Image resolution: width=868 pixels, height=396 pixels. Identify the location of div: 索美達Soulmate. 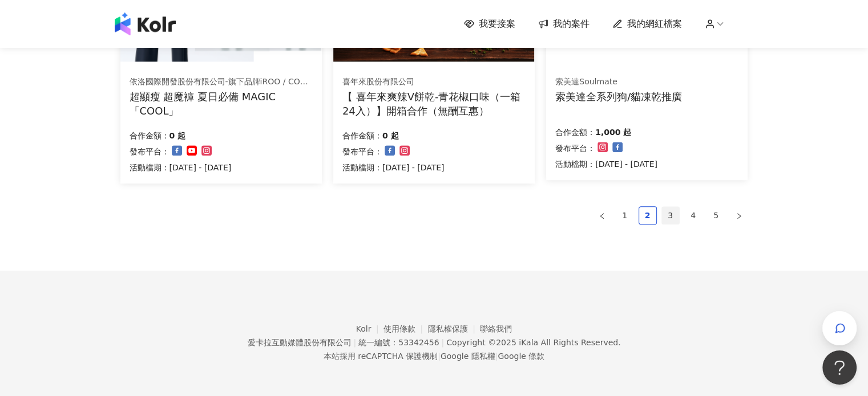
(619, 82).